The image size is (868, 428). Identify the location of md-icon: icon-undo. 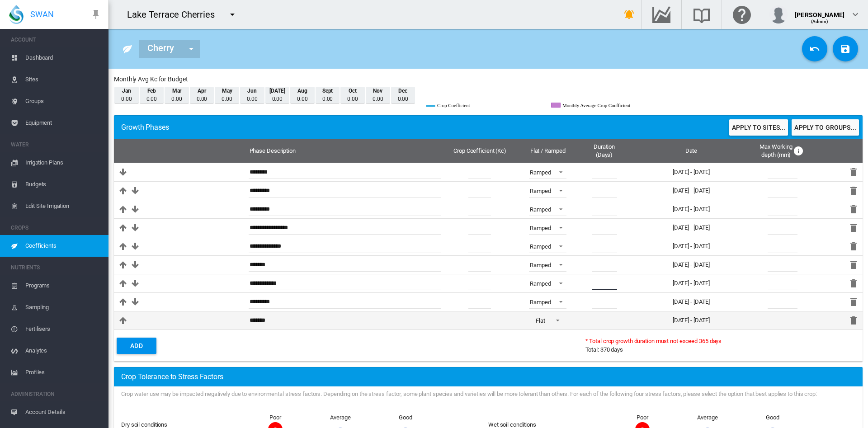
(815, 48).